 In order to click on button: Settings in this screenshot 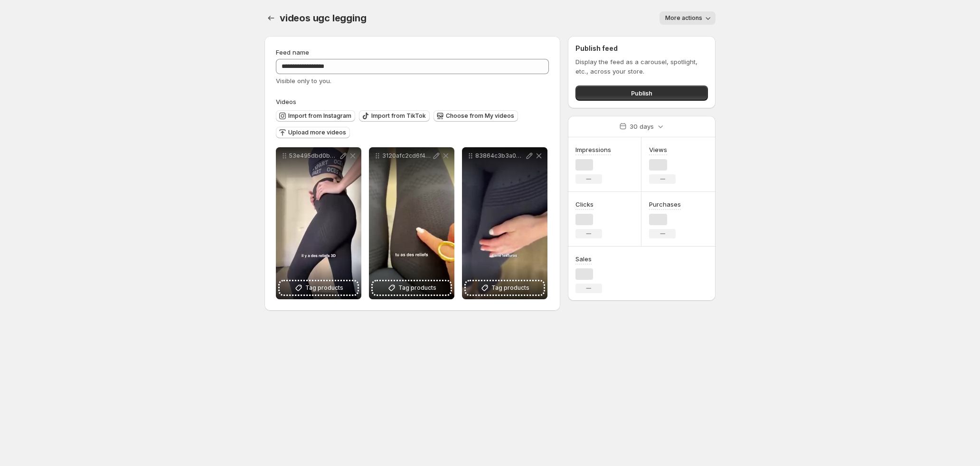, I will do `click(271, 18)`.